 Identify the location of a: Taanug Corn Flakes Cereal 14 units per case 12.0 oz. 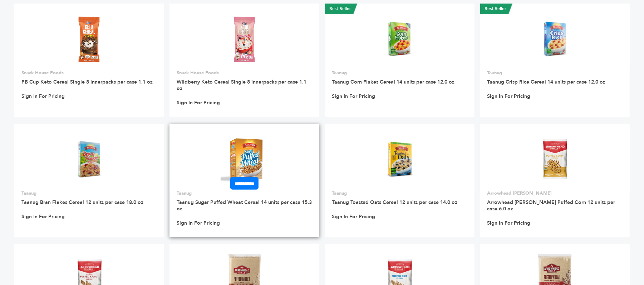
(394, 82).